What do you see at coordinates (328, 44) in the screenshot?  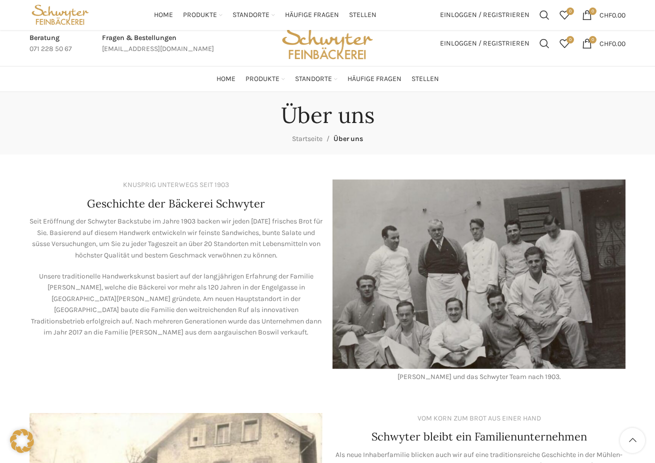 I see `img: Bäckerei Schwyter` at bounding box center [328, 44].